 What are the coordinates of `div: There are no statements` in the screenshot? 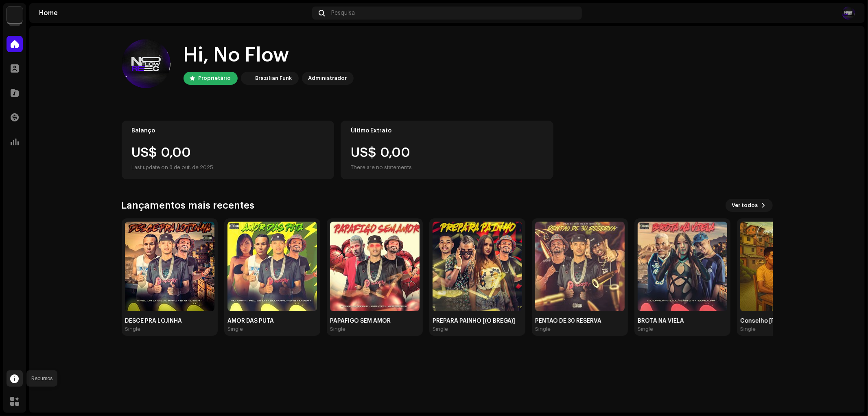 It's located at (381, 167).